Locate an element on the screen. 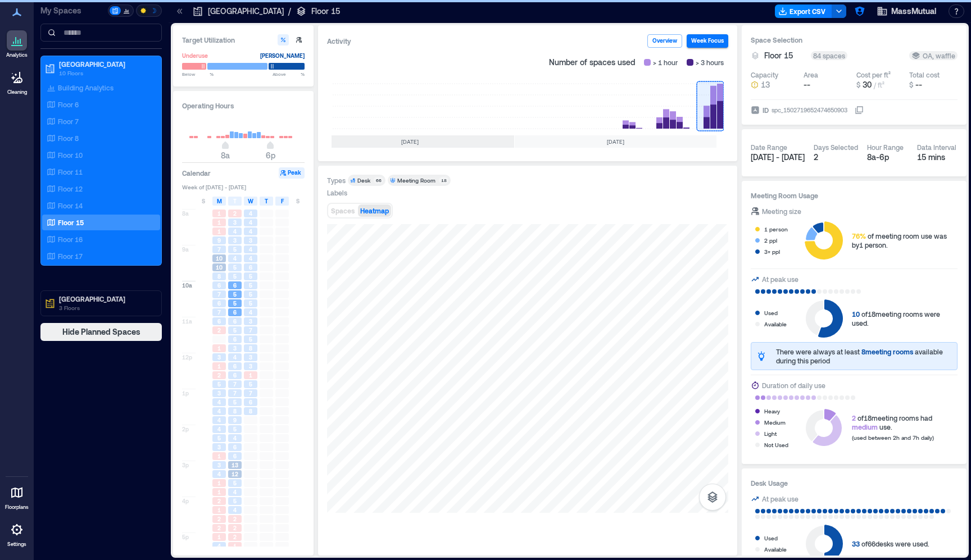  div: OA, waffle is located at coordinates (933, 56).